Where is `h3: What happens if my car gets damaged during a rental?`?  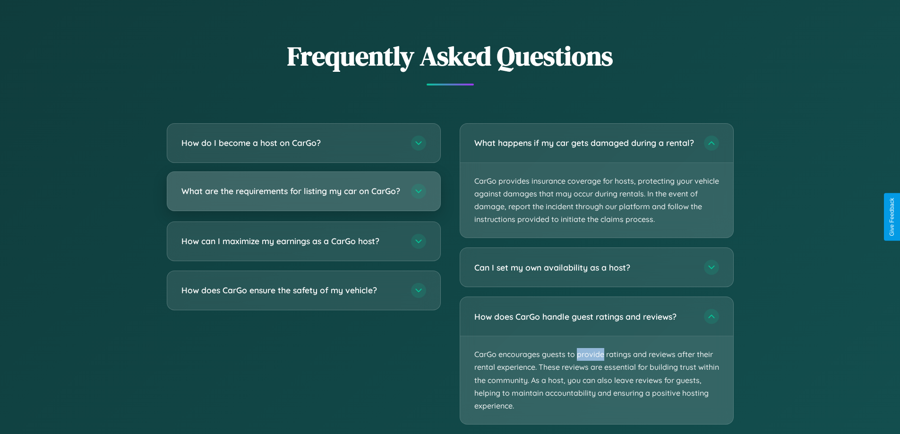 h3: What happens if my car gets damaged during a rental? is located at coordinates (584, 143).